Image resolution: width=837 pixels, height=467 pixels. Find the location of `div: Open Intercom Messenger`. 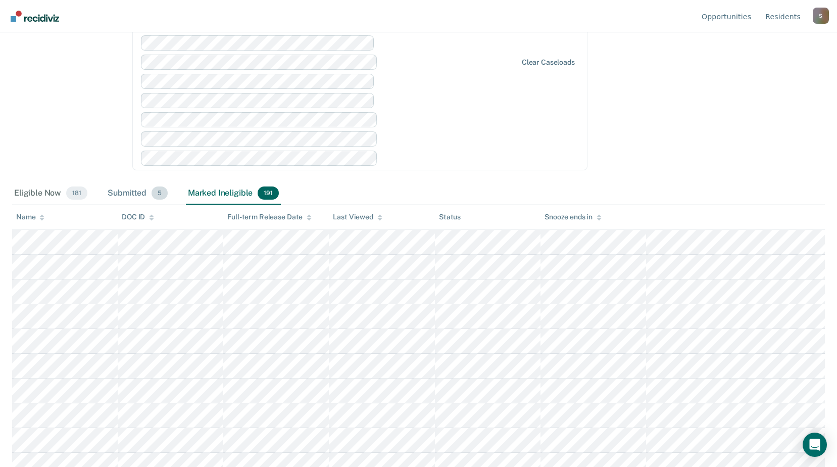

div: Open Intercom Messenger is located at coordinates (815, 445).